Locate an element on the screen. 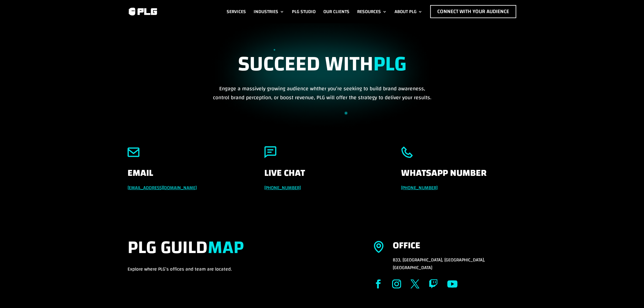  a: Connect with Your Audience is located at coordinates (473, 11).